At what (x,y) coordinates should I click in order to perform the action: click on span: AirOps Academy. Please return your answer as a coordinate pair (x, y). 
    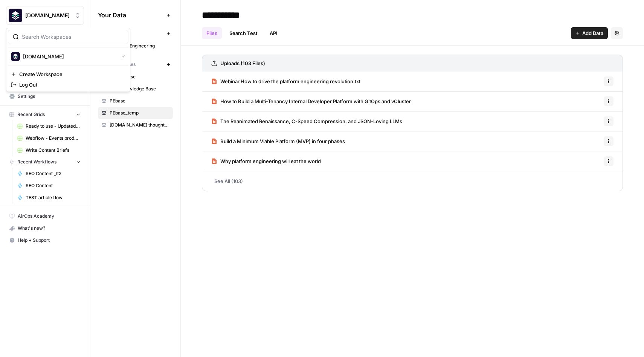
    Looking at the image, I should click on (49, 216).